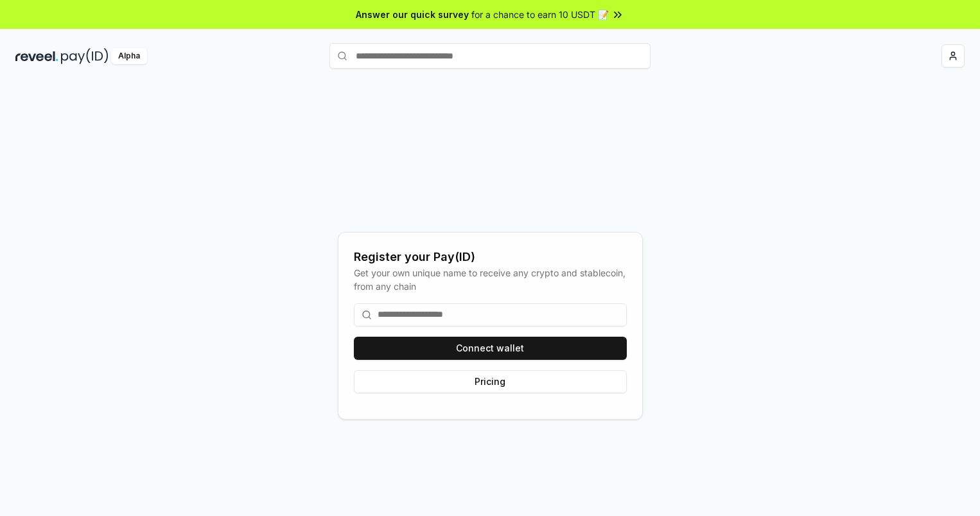  Describe the element at coordinates (85, 56) in the screenshot. I see `img: pay_id` at that location.